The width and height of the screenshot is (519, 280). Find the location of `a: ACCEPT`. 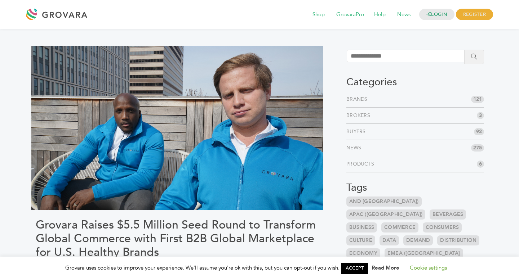

a: ACCEPT is located at coordinates (355, 269).